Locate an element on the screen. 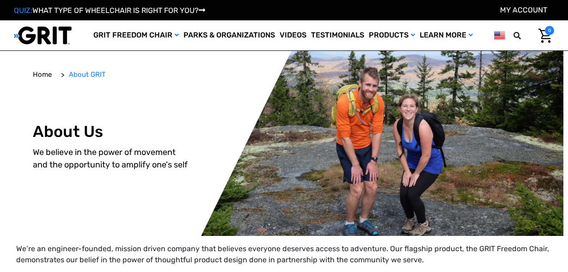 The width and height of the screenshot is (568, 272). a: Videos is located at coordinates (293, 35).